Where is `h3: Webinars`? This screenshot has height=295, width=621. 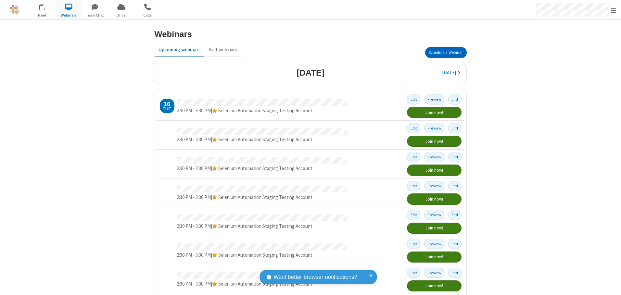 h3: Webinars is located at coordinates (173, 34).